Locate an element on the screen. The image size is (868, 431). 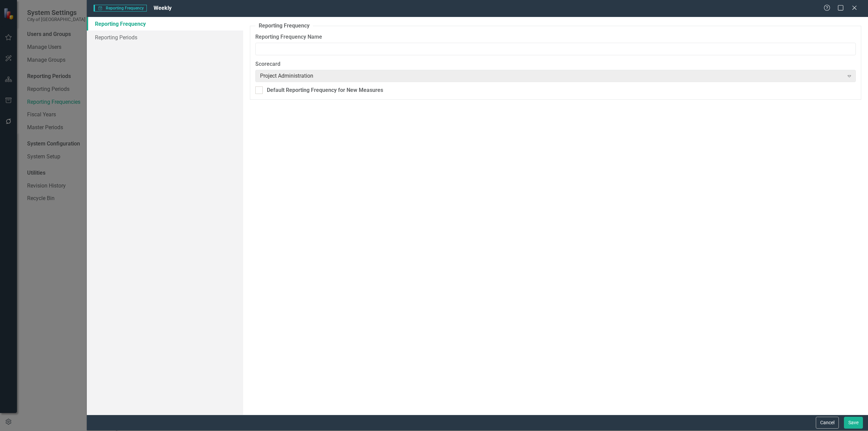
div: Default Reporting Frequency for New Measures is located at coordinates (325, 90).